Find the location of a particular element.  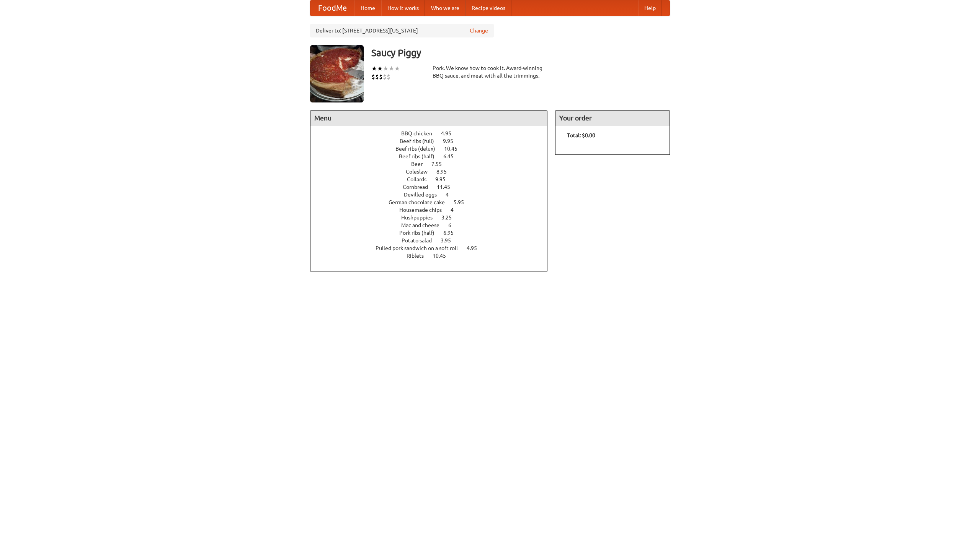

span: 7.55 is located at coordinates (440, 164).